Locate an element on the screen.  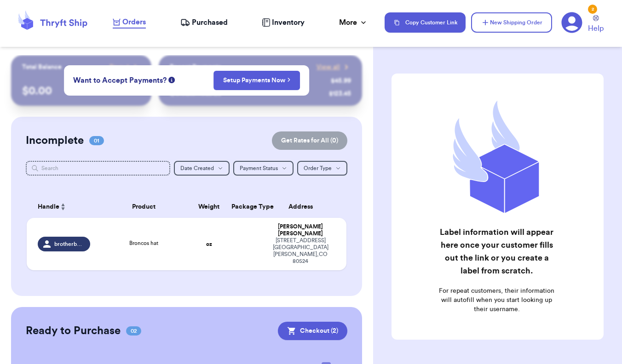
a: 2 is located at coordinates (572, 23).